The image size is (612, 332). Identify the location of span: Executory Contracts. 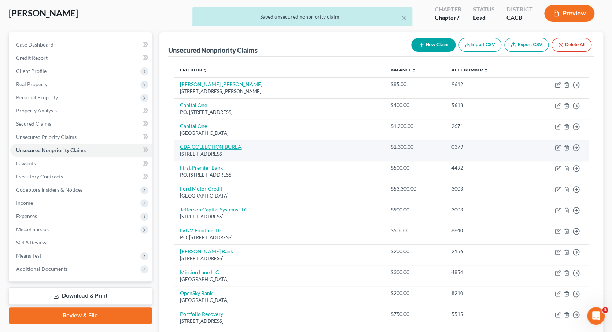
(40, 176).